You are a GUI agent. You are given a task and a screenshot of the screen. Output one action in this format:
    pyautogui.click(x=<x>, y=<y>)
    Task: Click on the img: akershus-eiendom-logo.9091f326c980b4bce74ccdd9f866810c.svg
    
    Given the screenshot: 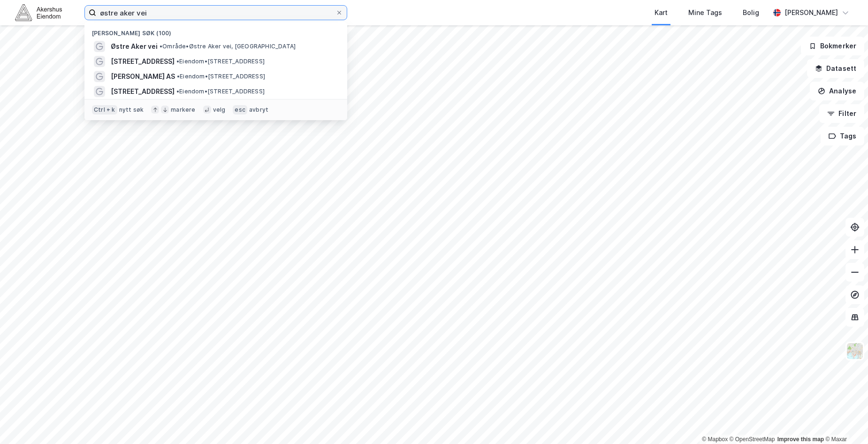 What is the action you would take?
    pyautogui.click(x=38, y=12)
    